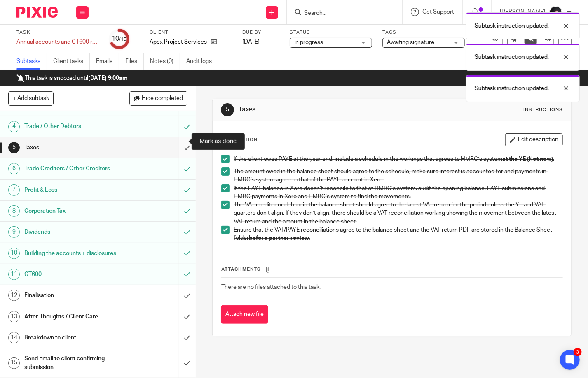  Describe the element at coordinates (14, 190) in the screenshot. I see `div: 7` at that location.